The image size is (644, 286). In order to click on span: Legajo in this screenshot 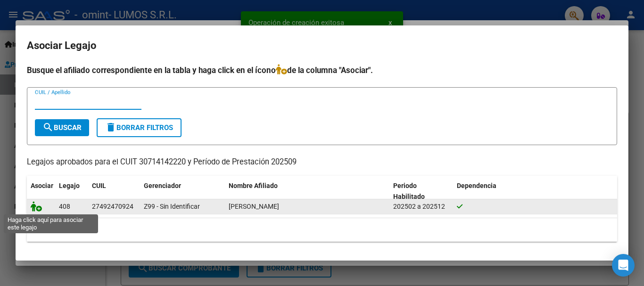, I will do `click(69, 186)`.